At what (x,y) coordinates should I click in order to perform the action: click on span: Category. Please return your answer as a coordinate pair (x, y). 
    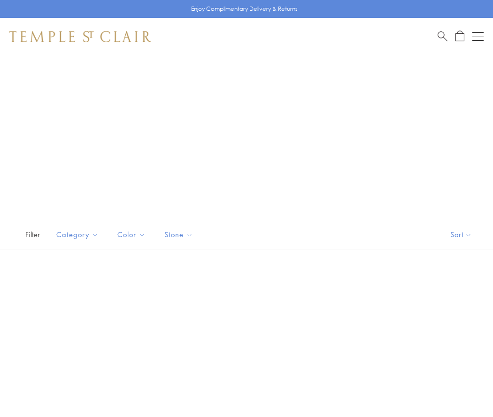
    Looking at the image, I should click on (78, 234).